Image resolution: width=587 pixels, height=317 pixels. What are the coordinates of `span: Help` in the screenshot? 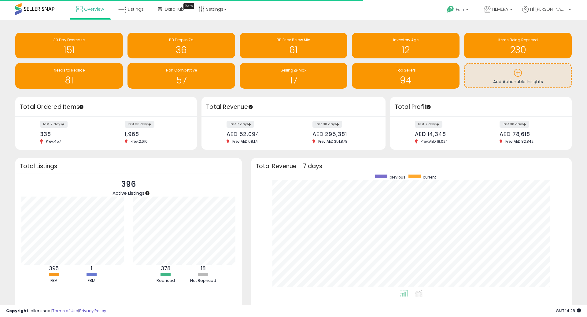 It's located at (460, 9).